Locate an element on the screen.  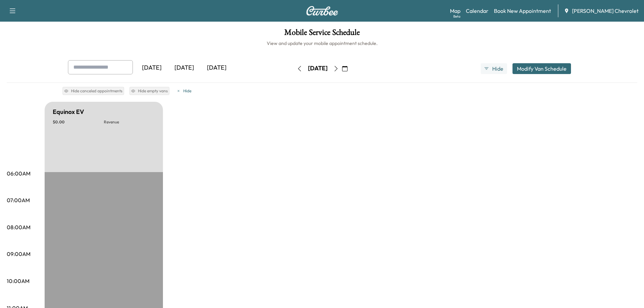
button: Hide empty vans is located at coordinates (150, 91).